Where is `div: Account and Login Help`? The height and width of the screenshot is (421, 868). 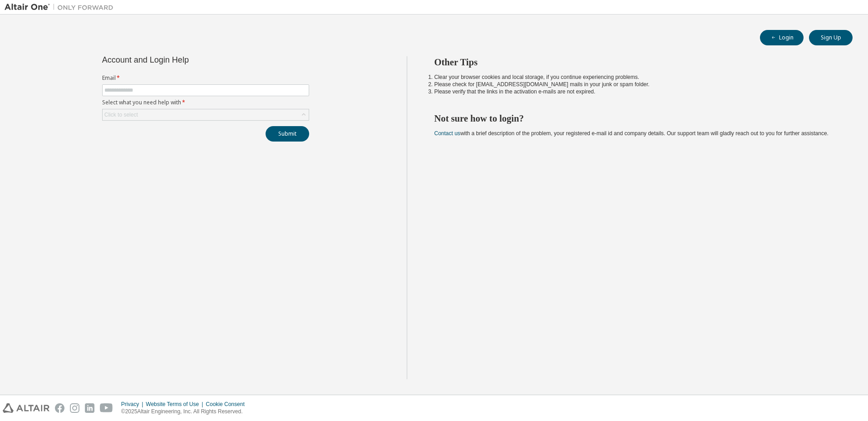 div: Account and Login Help is located at coordinates (185, 60).